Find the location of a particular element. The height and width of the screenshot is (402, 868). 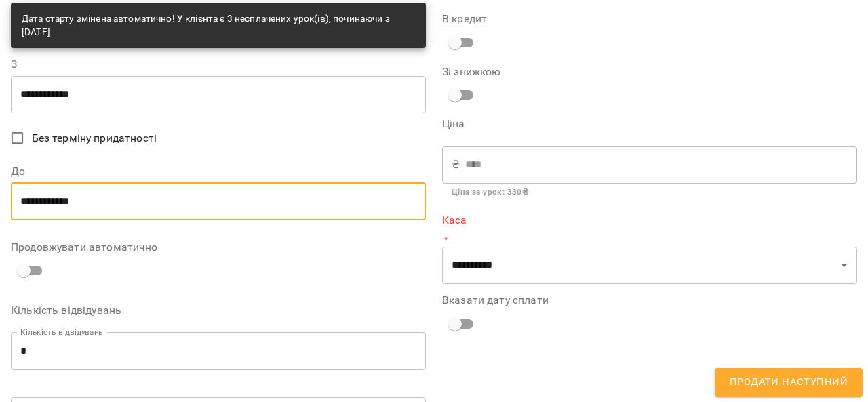

label: З is located at coordinates (219, 64).